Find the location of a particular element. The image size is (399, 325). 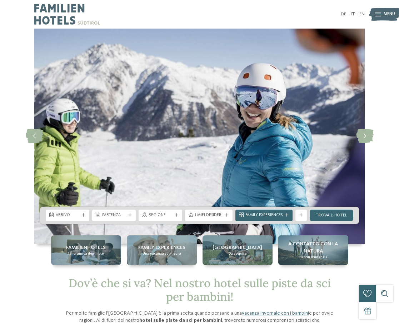

span: Una vacanza su misura is located at coordinates (162, 254).